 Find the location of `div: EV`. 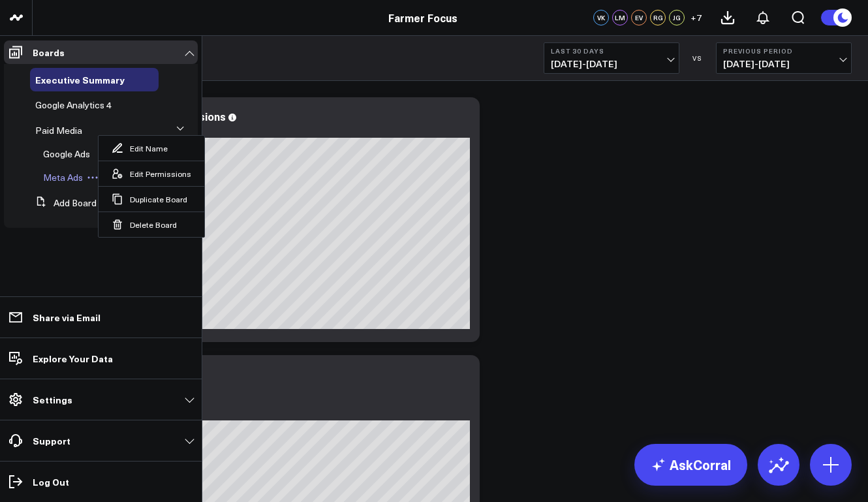

div: EV is located at coordinates (639, 17).